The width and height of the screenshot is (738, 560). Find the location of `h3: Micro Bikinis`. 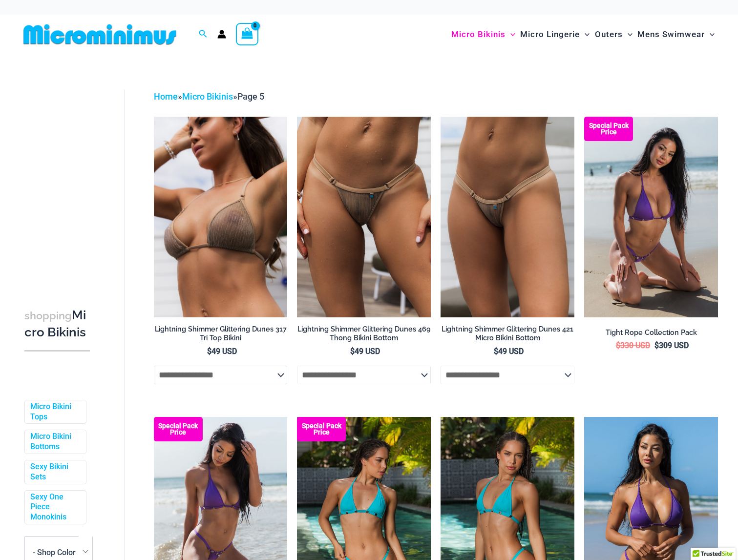

h3: Micro Bikinis is located at coordinates (57, 324).